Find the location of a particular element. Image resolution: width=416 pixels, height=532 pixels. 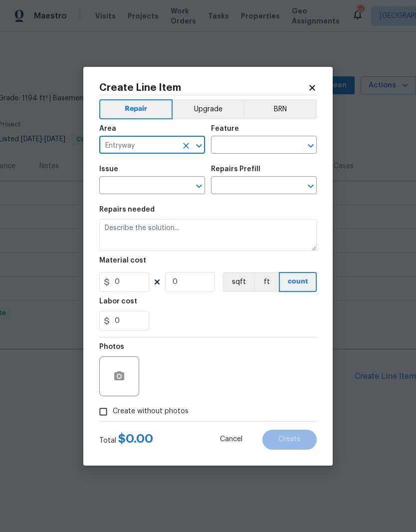

h5: Material cost is located at coordinates (123, 261).